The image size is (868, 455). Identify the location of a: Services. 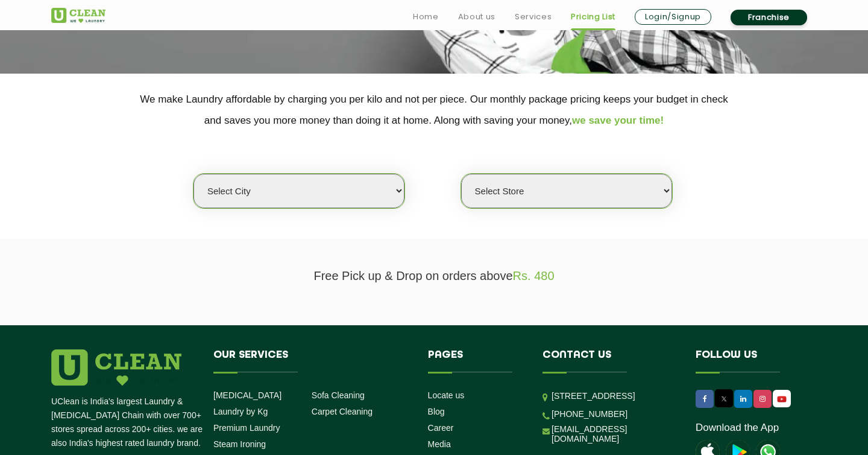
(533, 17).